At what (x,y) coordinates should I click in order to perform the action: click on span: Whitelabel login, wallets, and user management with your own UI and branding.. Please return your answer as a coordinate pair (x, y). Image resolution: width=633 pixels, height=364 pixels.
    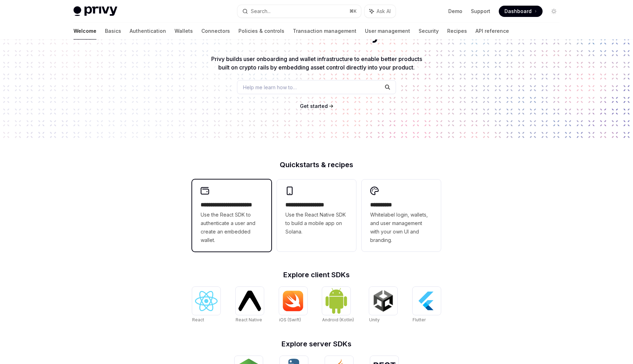
    Looking at the image, I should click on (401, 228).